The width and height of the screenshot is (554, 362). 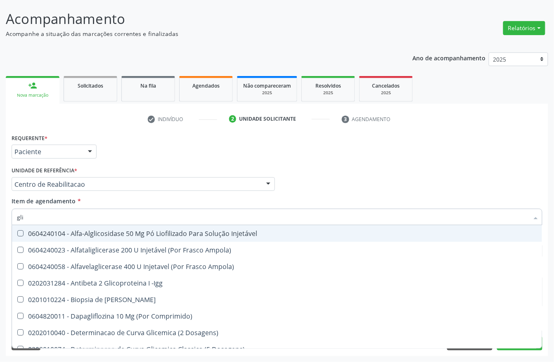 I want to click on div: Nova marcação, so click(x=33, y=95).